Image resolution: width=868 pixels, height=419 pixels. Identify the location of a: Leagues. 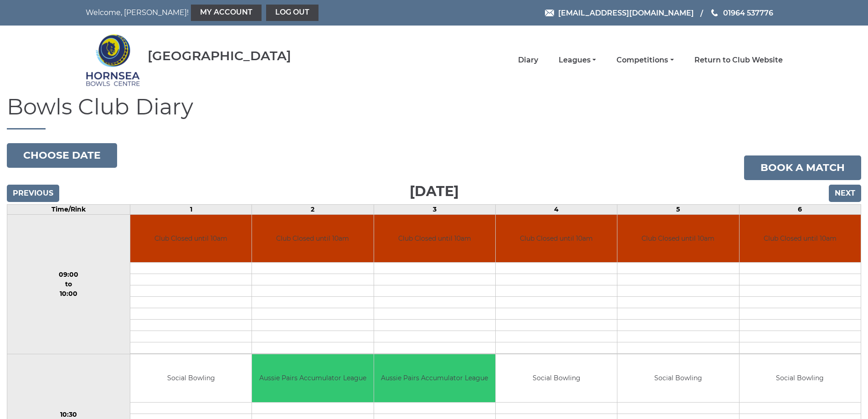
(577, 60).